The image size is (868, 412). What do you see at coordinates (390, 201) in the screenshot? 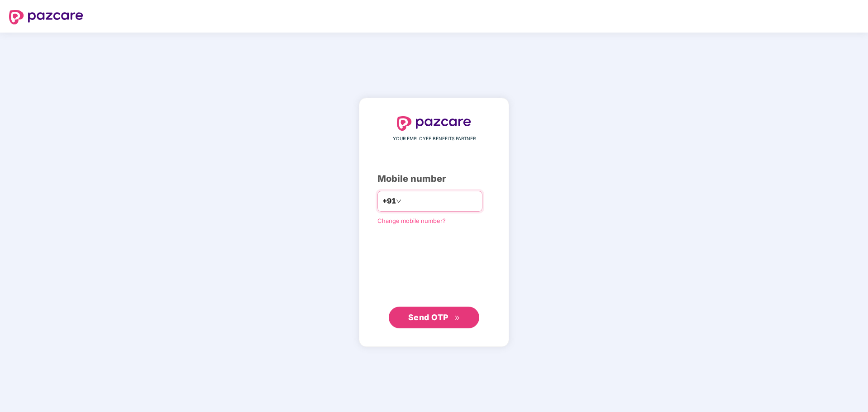
I see `span: +91` at bounding box center [390, 201].